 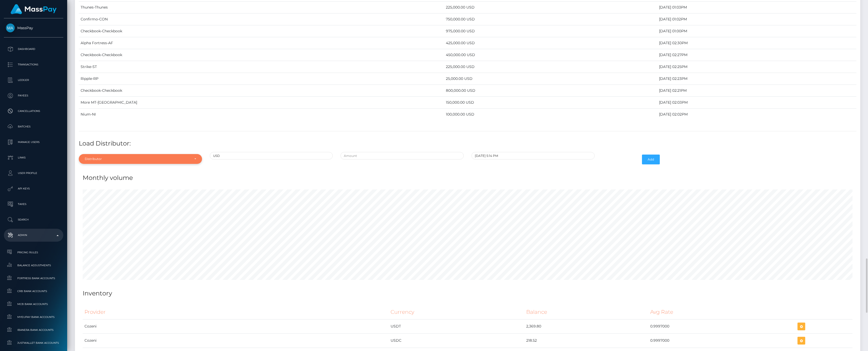 I want to click on button: Distributor, so click(x=140, y=159).